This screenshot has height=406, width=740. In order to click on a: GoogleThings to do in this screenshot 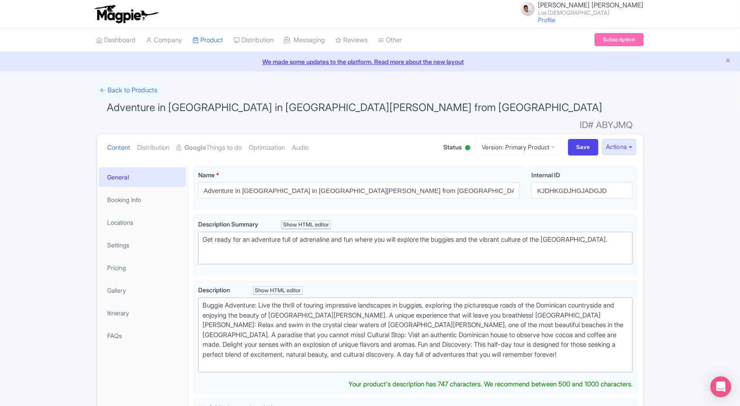, I will do `click(210, 148)`.